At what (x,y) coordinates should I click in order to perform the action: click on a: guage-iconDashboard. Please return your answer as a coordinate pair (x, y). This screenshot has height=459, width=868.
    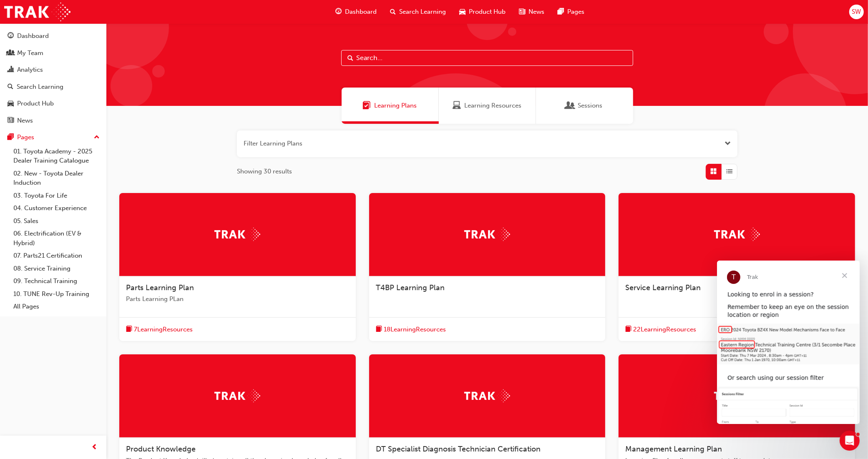
    Looking at the image, I should click on (355, 12).